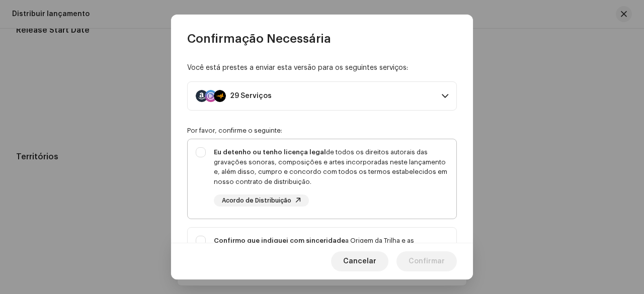  Describe the element at coordinates (322, 131) in the screenshot. I see `div: Por favor, confirme o seguinte:` at that location.